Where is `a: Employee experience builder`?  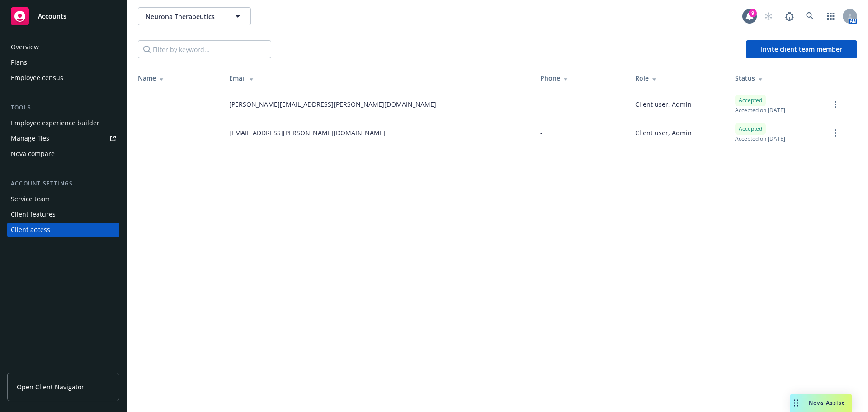
a: Employee experience builder is located at coordinates (63, 123).